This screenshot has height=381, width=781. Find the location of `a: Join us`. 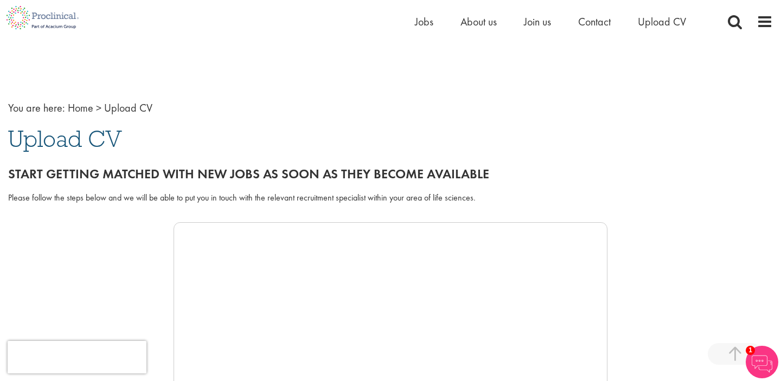

a: Join us is located at coordinates (538, 22).